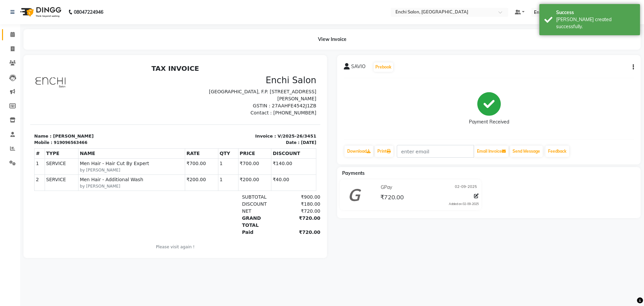 The height and width of the screenshot is (306, 644). Describe the element at coordinates (435, 151) in the screenshot. I see `input: enter email` at that location.